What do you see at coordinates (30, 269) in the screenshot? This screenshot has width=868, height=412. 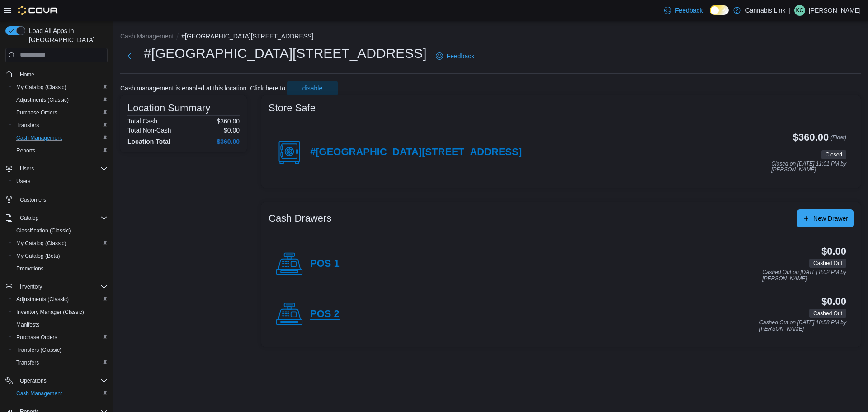 I see `a: Promotions` at bounding box center [30, 269].